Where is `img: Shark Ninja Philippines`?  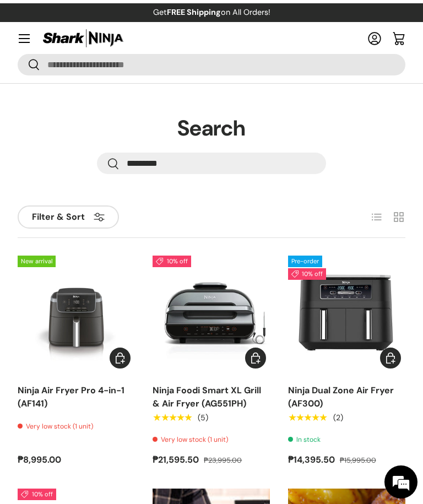
img: Shark Ninja Philippines is located at coordinates (83, 38).